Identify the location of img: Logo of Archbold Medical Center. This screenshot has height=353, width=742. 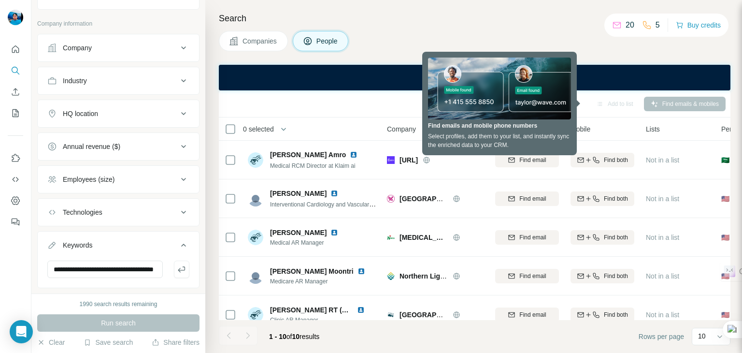
(391, 199).